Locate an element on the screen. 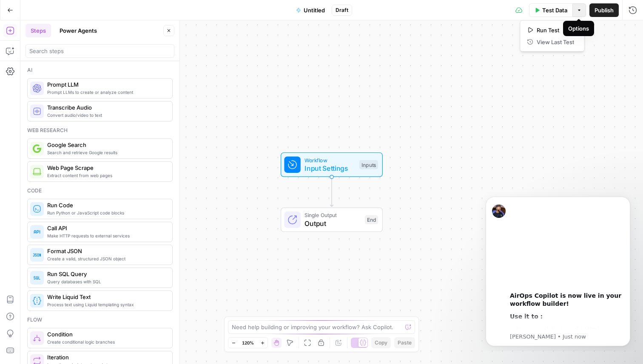  div: Inputs is located at coordinates (369, 164).